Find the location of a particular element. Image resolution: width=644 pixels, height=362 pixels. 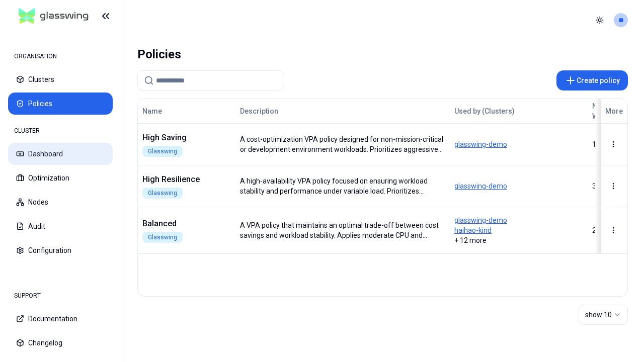

div: More is located at coordinates (613, 111).